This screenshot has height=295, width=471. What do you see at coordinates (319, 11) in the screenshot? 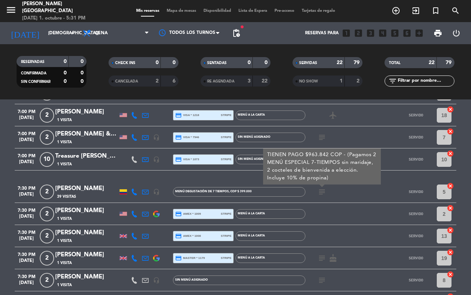
I see `span: Tarjetas de regalo` at bounding box center [319, 11].